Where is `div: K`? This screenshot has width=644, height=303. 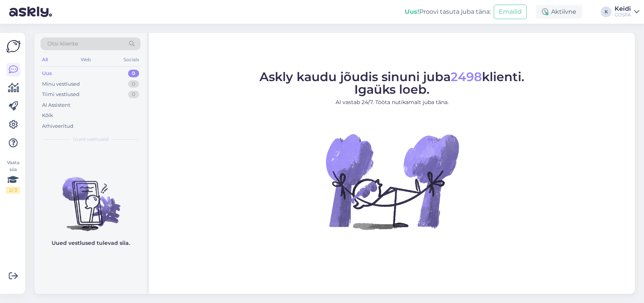 div: K is located at coordinates (606, 12).